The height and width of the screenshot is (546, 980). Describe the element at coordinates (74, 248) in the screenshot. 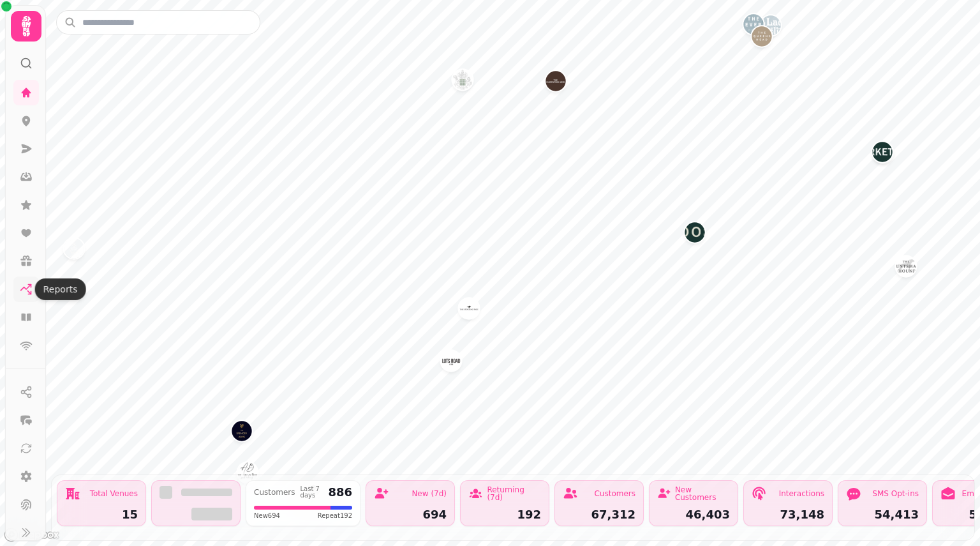

I see `button: The Crown & Anchor` at that location.